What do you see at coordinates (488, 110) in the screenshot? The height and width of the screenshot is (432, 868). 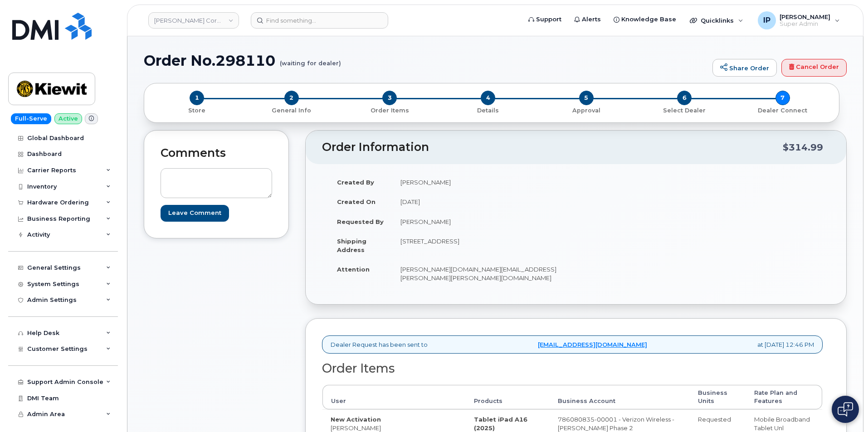 I see `a: 4 Details` at bounding box center [488, 110].